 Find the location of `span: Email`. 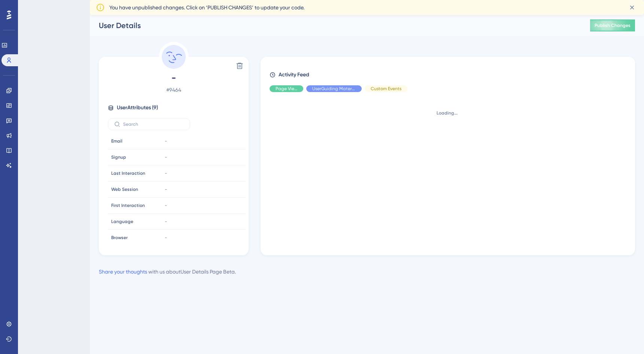

span: Email is located at coordinates (117, 141).